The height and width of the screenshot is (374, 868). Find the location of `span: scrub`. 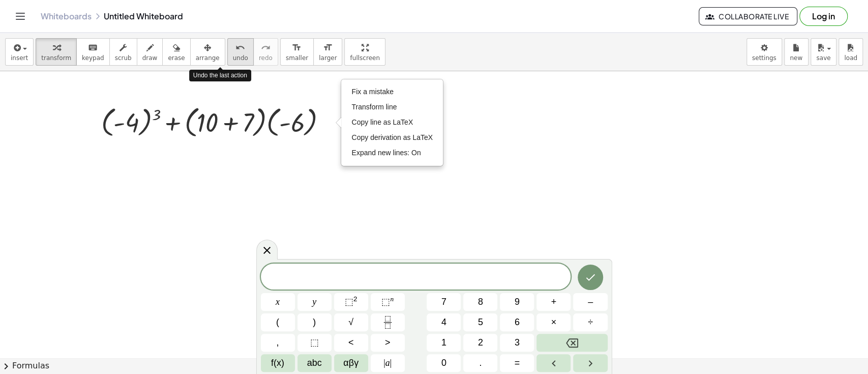

span: scrub is located at coordinates (123, 58).